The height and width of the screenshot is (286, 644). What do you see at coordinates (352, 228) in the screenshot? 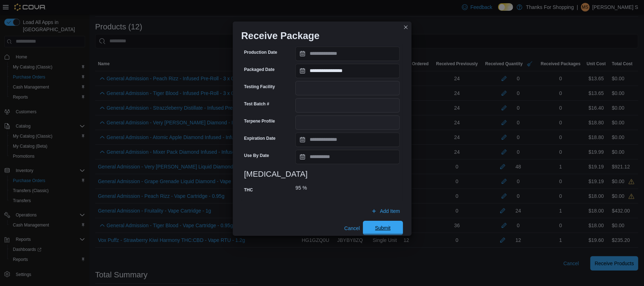
I see `span: Cancel` at bounding box center [352, 228].